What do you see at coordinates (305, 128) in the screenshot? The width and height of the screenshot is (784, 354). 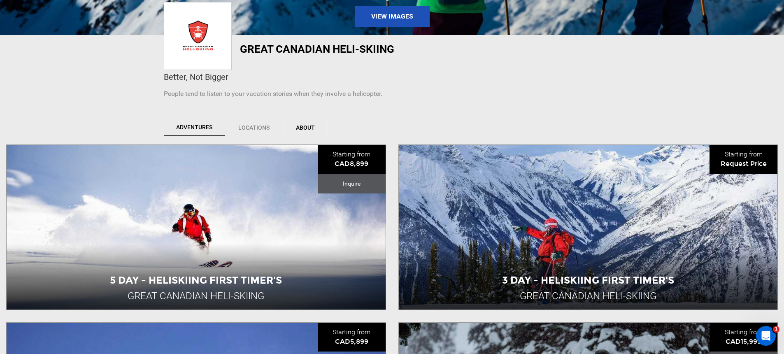 I see `a: About` at bounding box center [305, 128].